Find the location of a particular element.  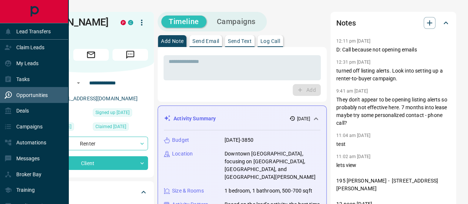

p: They don't appear to be opening listing alerts so probably not effective here. 7 months into leas... is located at coordinates (393, 111).